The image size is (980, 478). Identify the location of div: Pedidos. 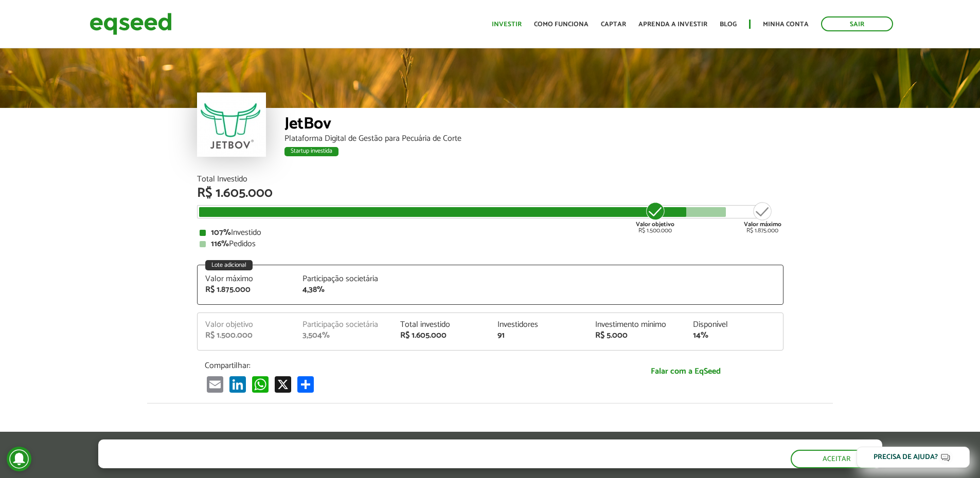
(490, 244).